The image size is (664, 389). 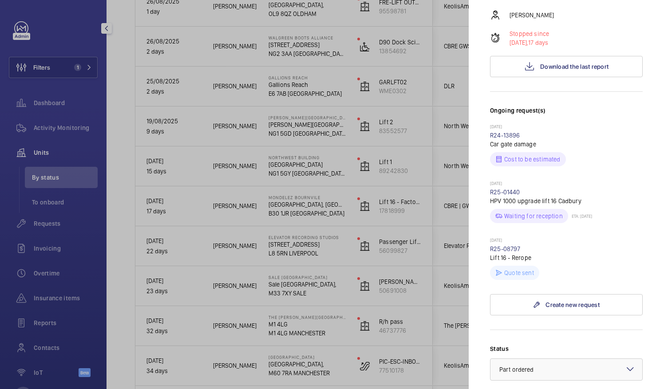 What do you see at coordinates (566, 144) in the screenshot?
I see `p: Car gate damage` at bounding box center [566, 144].